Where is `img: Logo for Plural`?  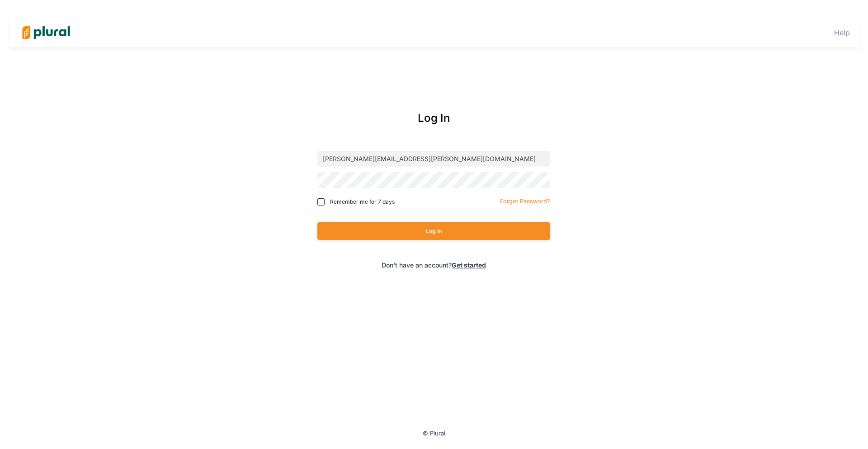 img: Logo for Plural is located at coordinates (46, 32).